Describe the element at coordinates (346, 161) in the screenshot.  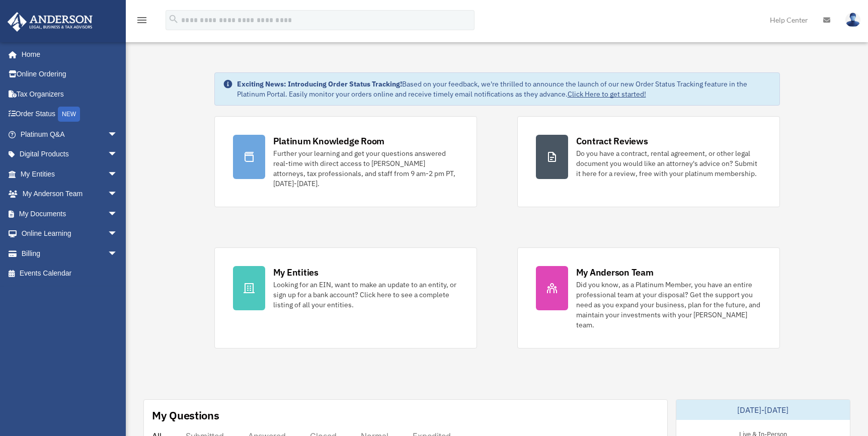
I see `a: Platinum Knowledge Room Further your learning and get your questions answered real-time with dire...` at that location.